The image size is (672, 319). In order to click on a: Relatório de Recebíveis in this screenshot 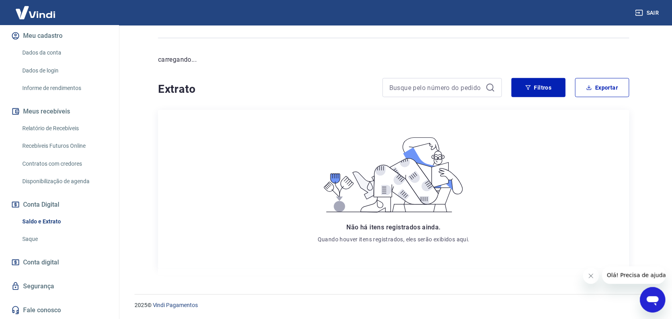, I will do `click(64, 128)`.